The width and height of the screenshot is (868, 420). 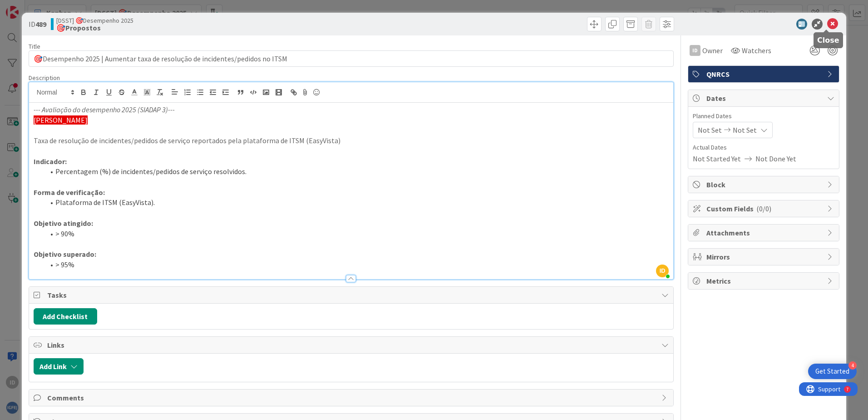 I want to click on span: QNRCS, so click(x=764, y=74).